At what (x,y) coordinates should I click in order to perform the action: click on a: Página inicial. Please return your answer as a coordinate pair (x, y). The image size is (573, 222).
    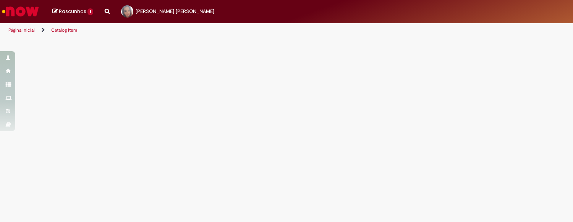
    Looking at the image, I should click on (21, 30).